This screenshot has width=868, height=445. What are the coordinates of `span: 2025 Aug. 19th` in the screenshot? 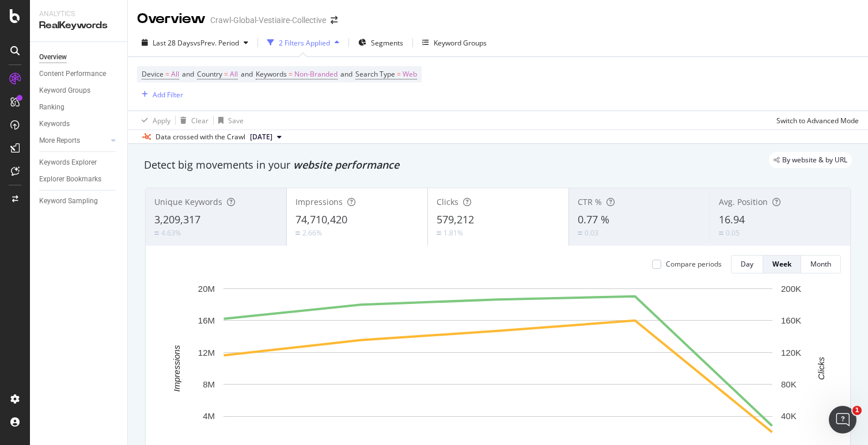 It's located at (261, 137).